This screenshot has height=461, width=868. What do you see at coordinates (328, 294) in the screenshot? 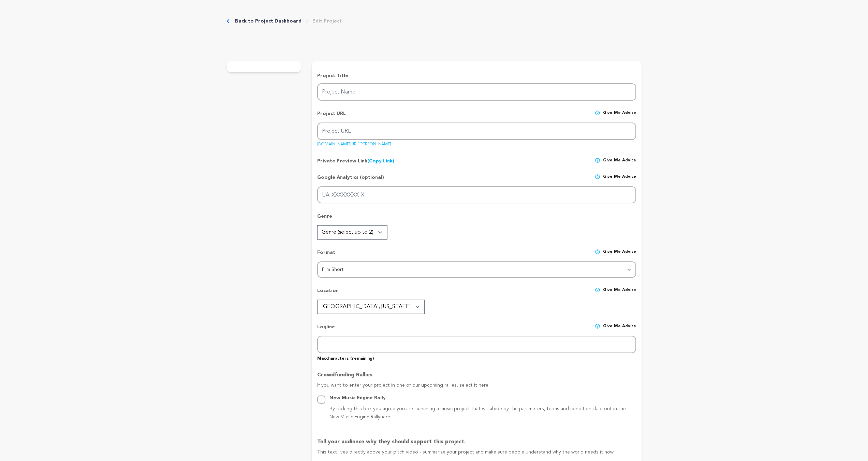
I see `p: Location` at bounding box center [328, 294].